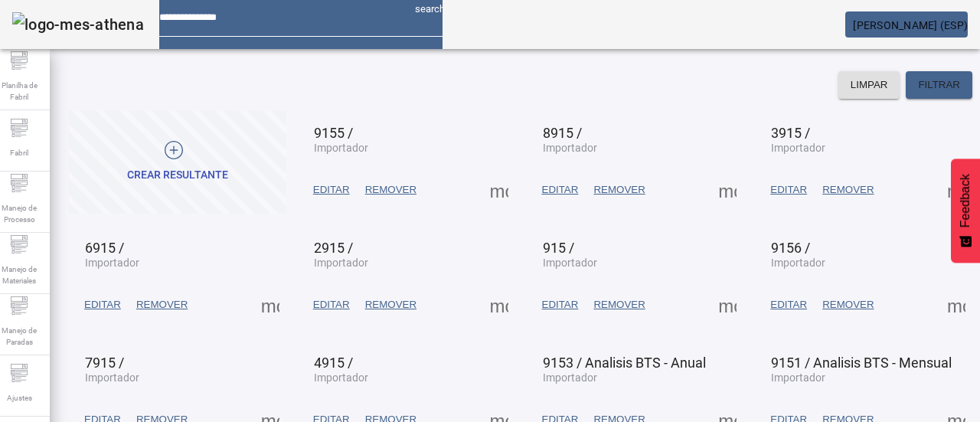 Image resolution: width=980 pixels, height=422 pixels. What do you see at coordinates (19, 398) in the screenshot?
I see `span: Ajustes` at bounding box center [19, 398].